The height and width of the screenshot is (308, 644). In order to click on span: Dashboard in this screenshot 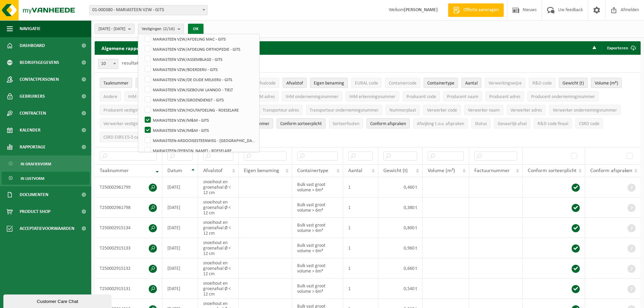, I will do `click(32, 46)`.